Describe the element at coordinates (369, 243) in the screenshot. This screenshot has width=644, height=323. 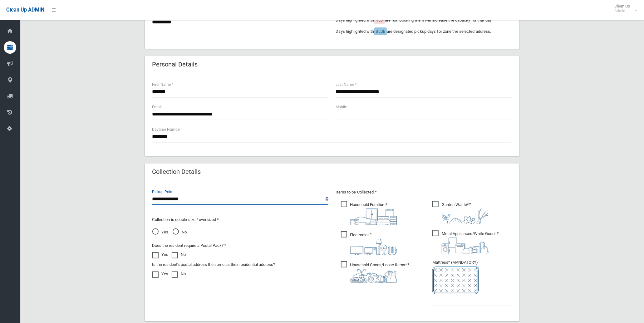
I see `span: Electronics` at that location.